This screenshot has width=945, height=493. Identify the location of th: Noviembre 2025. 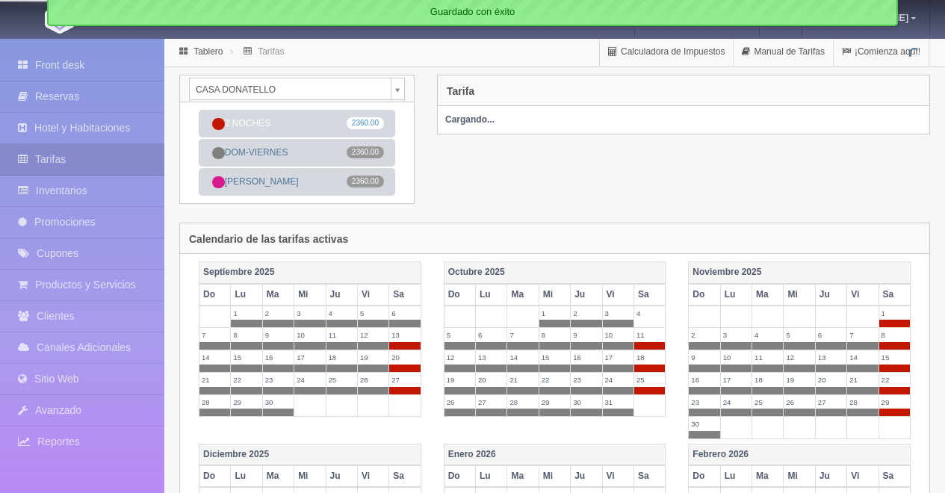
(799, 273).